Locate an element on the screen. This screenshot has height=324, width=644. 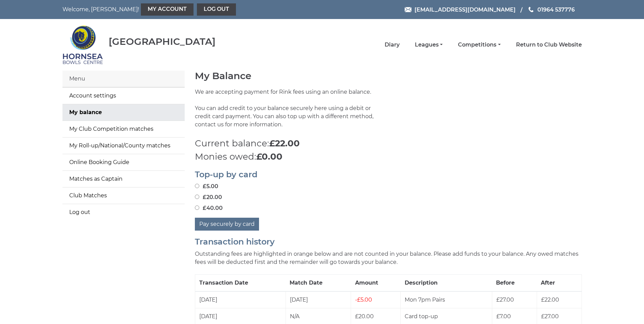
span: £5.00 is located at coordinates (364, 300).